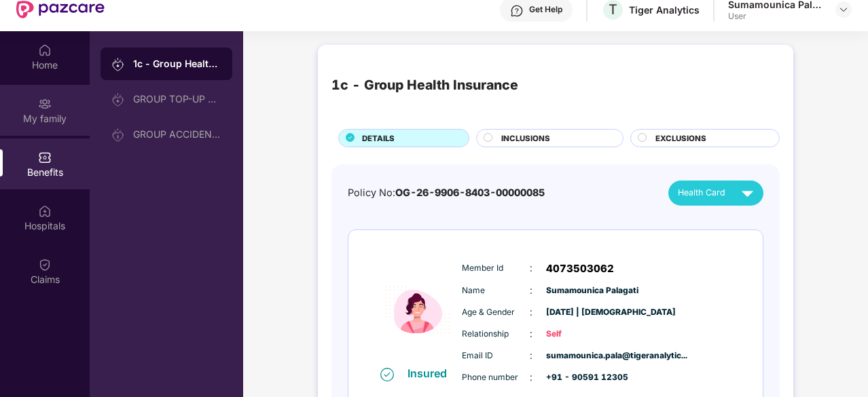  What do you see at coordinates (45, 157) in the screenshot?
I see `img: svg+xml;base64,PHN2ZyBpZD0iQmVuZWZpdHMiIHhtbG5zPSJodHRwOi8vd3d3LnczLm9yZy8yMDAwL3N2ZyIgd2lkdGg9Ij...` at bounding box center [45, 157].